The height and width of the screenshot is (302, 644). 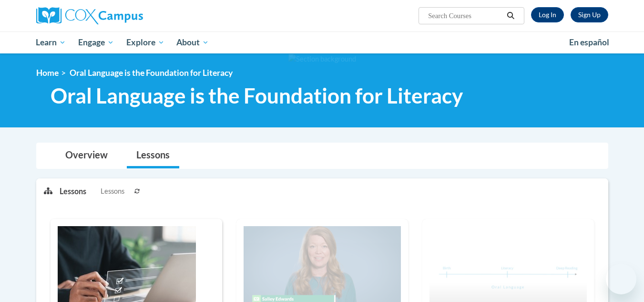 I want to click on a: Register, so click(x=589, y=15).